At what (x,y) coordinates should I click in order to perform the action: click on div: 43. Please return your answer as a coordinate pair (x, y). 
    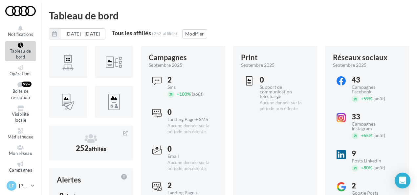
    Looking at the image, I should click on (373, 80).